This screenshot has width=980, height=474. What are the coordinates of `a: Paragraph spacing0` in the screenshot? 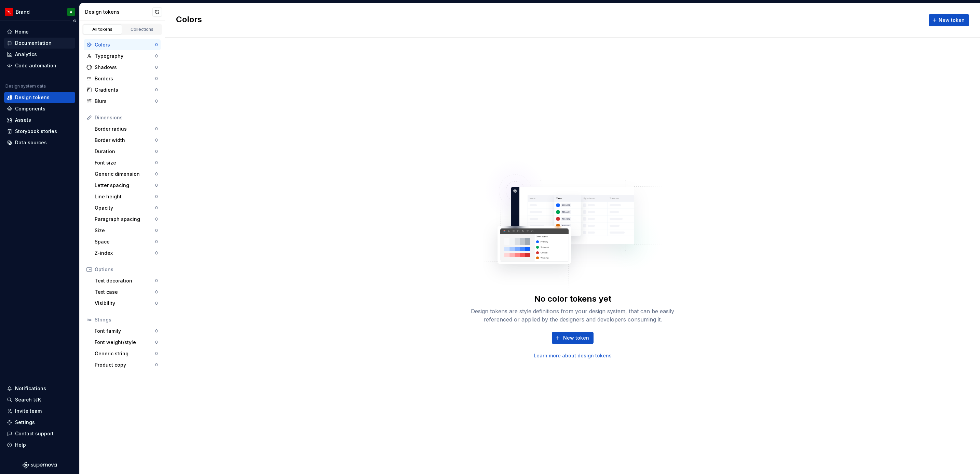 It's located at (126, 219).